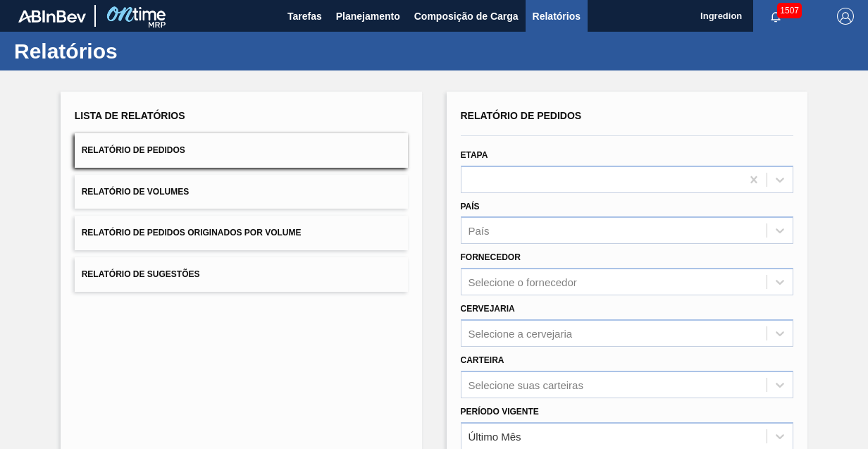  Describe the element at coordinates (526, 384) in the screenshot. I see `div: Selecione suas carteiras` at that location.